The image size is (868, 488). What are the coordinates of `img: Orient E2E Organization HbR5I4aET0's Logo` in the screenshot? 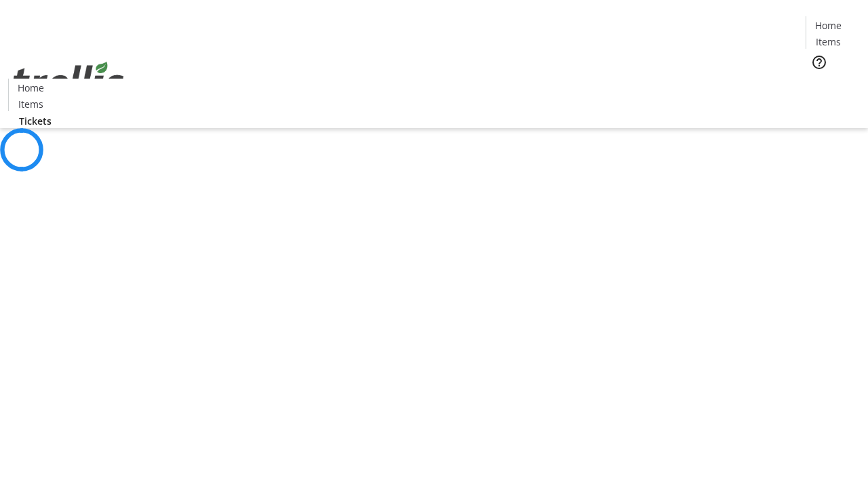 It's located at (68, 81).